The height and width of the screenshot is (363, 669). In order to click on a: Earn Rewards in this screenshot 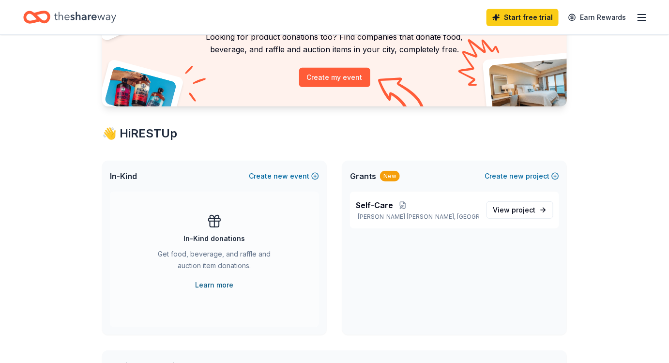, I will do `click(597, 17)`.